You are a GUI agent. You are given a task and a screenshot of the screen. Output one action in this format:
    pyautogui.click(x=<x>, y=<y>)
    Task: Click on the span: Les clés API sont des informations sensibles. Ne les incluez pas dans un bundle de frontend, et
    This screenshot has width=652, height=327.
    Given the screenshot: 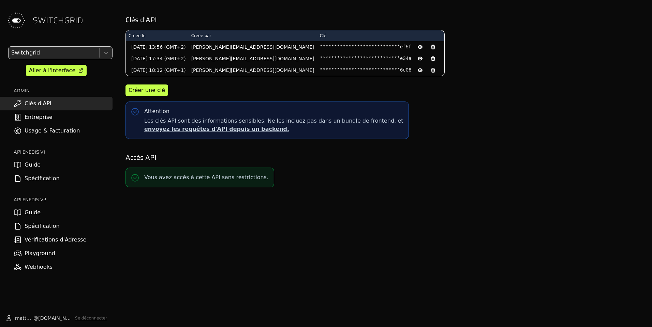 What is the action you would take?
    pyautogui.click(x=274, y=125)
    